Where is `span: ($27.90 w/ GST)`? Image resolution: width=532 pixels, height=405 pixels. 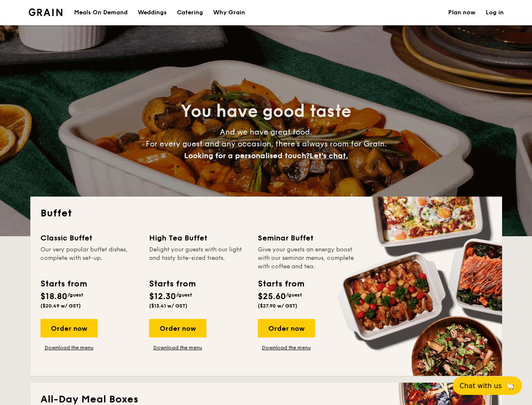 span: ($27.90 w/ GST) is located at coordinates (278, 306).